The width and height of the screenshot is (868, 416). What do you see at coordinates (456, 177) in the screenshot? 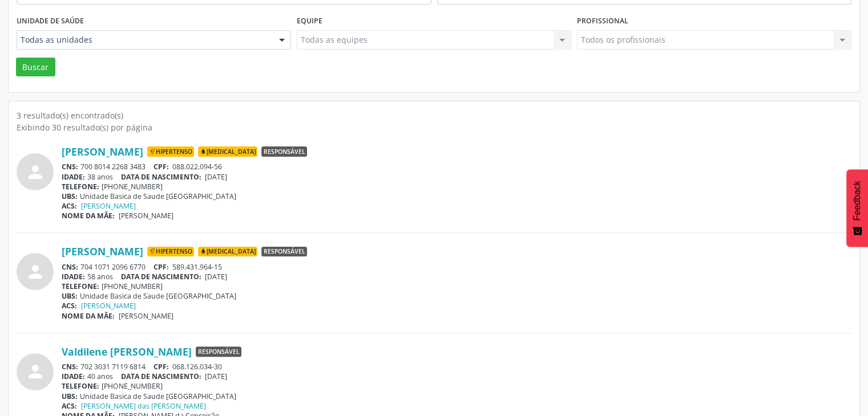
I see `div: 38 anos` at bounding box center [456, 177].